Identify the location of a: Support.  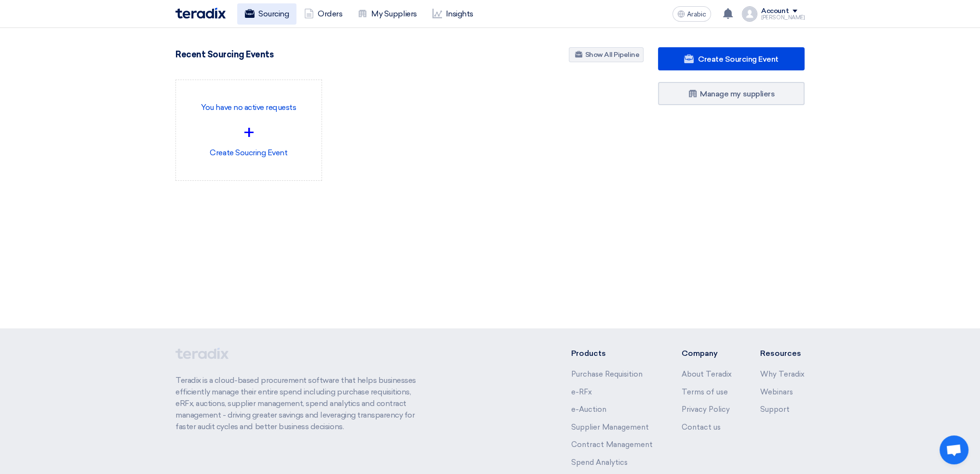
(775, 409).